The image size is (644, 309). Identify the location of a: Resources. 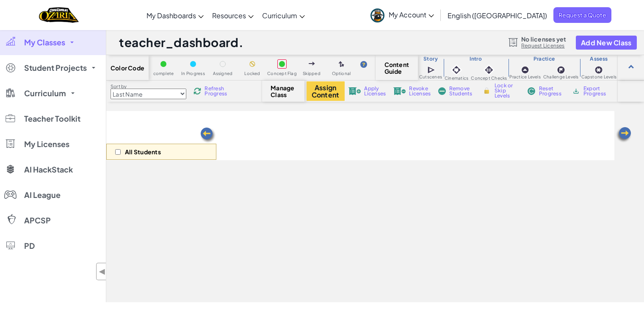
(233, 15).